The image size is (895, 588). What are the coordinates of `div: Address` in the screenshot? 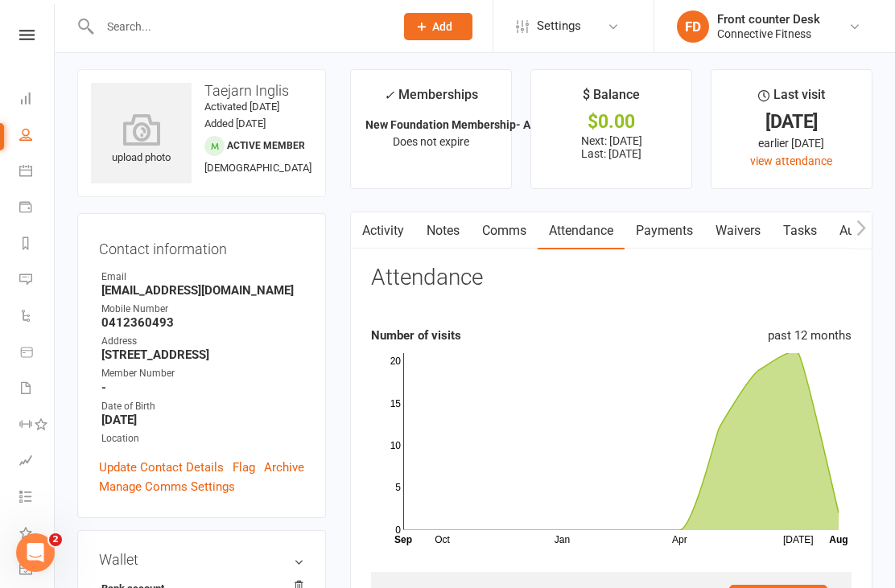 It's located at (203, 341).